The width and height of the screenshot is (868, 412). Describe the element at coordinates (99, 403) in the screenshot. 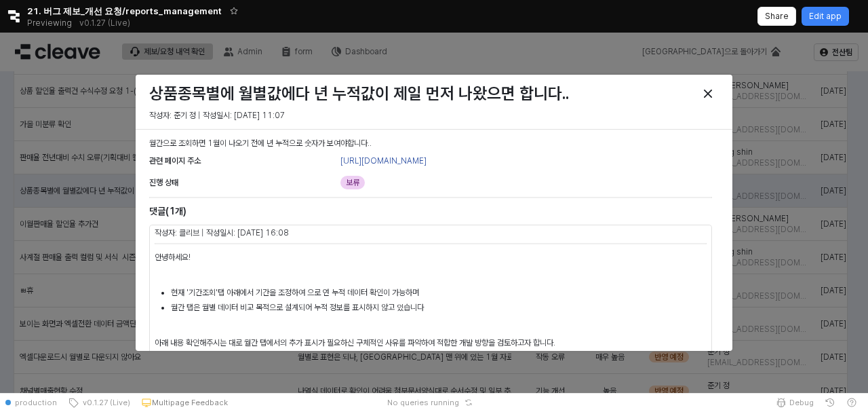

I see `button: v0.1.27 (Live)` at that location.